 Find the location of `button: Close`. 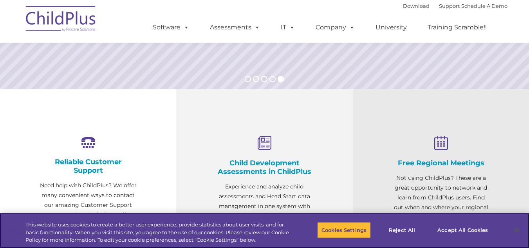

button: Close is located at coordinates (516, 230).